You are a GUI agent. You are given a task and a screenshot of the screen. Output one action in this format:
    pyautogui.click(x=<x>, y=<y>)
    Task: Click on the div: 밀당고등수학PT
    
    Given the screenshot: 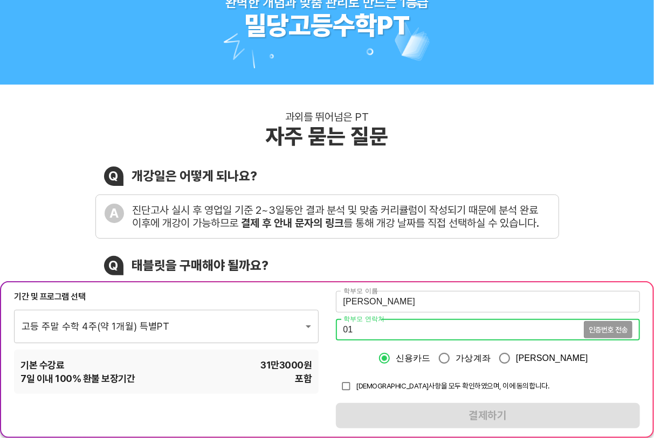 What is the action you would take?
    pyautogui.click(x=327, y=26)
    